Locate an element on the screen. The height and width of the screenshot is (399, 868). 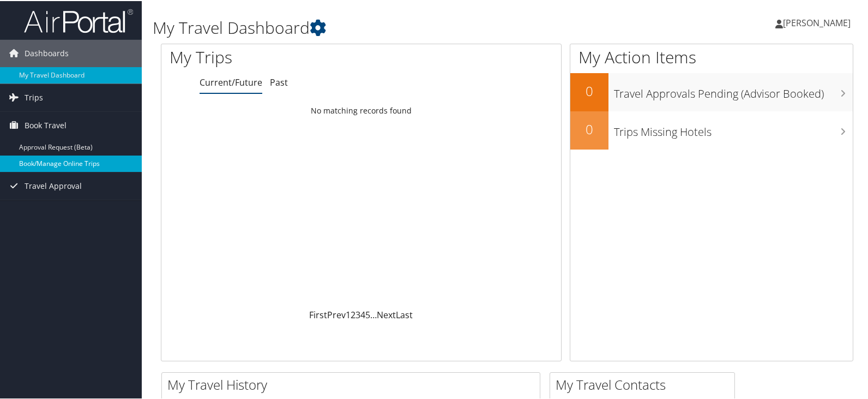
a: Current/Future is located at coordinates (230, 81).